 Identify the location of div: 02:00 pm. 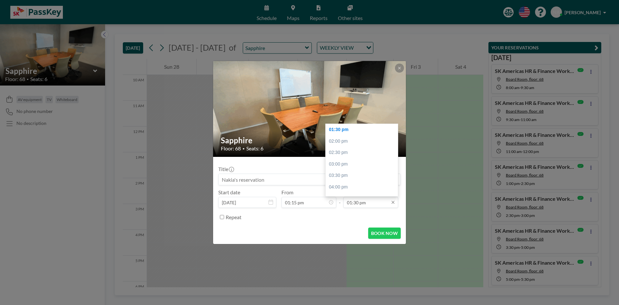
(364, 141).